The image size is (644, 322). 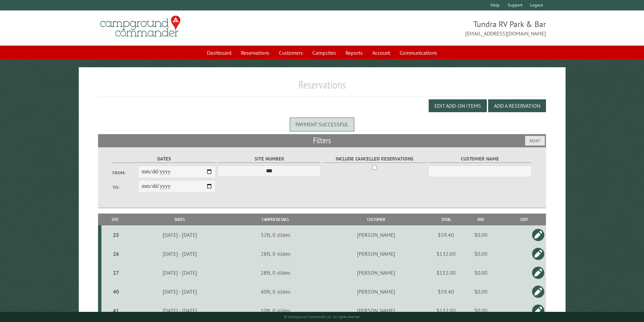 What do you see at coordinates (480, 159) in the screenshot?
I see `label: Customer Name` at bounding box center [480, 159].